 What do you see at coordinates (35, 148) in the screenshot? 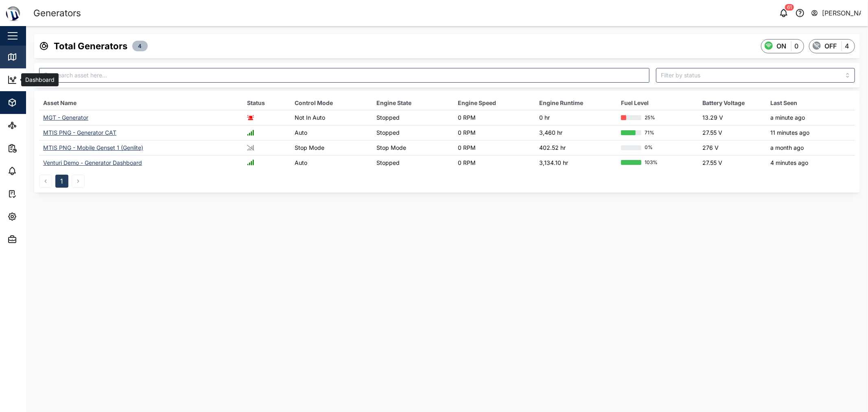
I see `div: Reports` at bounding box center [35, 148].